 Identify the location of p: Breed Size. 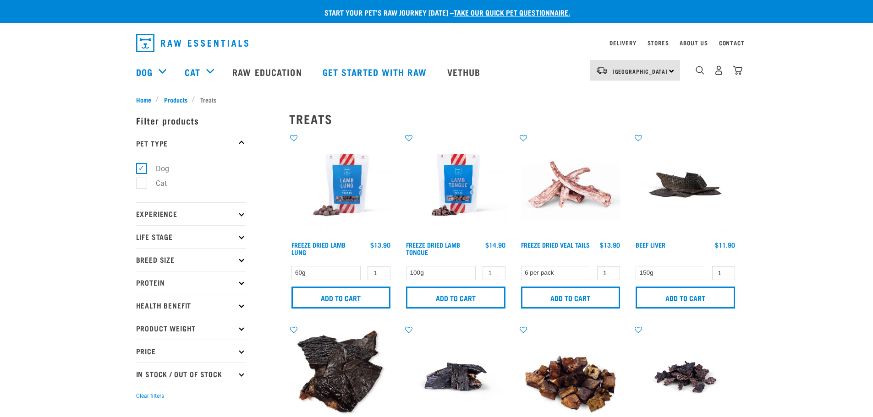
(191, 260).